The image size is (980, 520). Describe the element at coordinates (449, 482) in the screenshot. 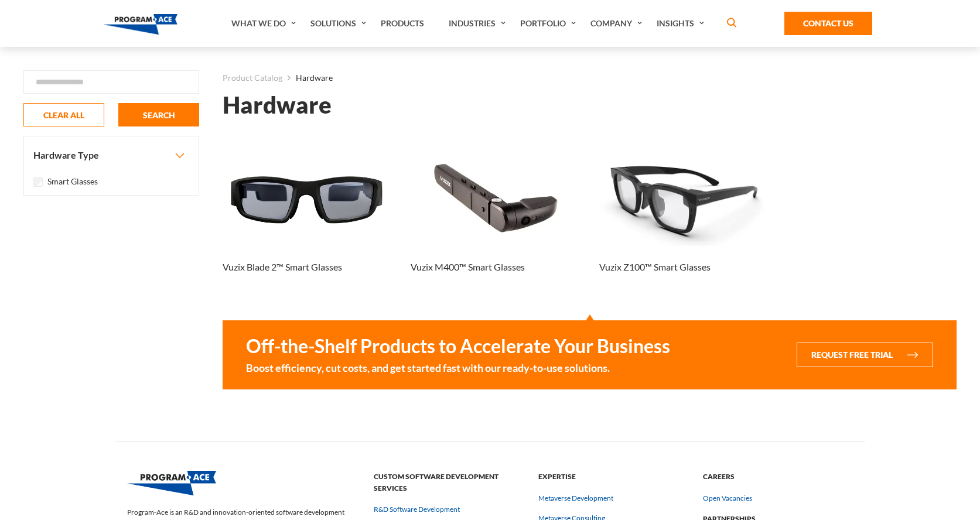

I see `strong: Custom Software Development Services` at that location.